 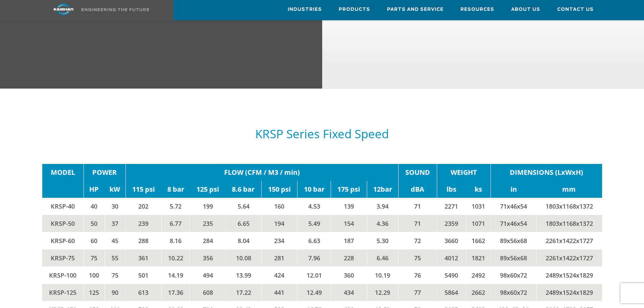 What do you see at coordinates (382, 189) in the screenshot?
I see `td: 12bar` at bounding box center [382, 189].